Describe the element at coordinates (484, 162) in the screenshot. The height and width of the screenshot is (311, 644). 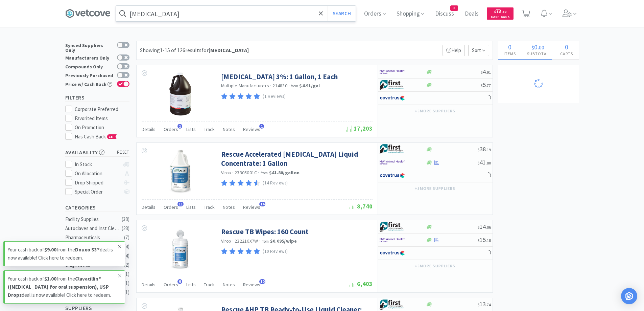
I see `span: 41` at that location.